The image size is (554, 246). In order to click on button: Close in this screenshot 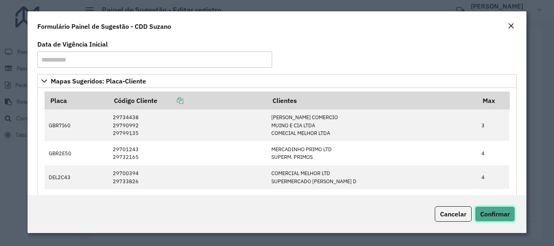, I will do `click(511, 26)`.